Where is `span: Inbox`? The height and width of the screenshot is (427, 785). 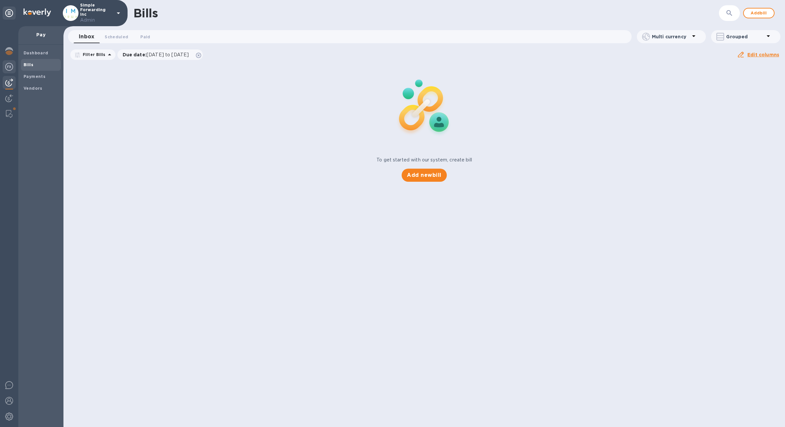 span: Inbox is located at coordinates (86, 37).